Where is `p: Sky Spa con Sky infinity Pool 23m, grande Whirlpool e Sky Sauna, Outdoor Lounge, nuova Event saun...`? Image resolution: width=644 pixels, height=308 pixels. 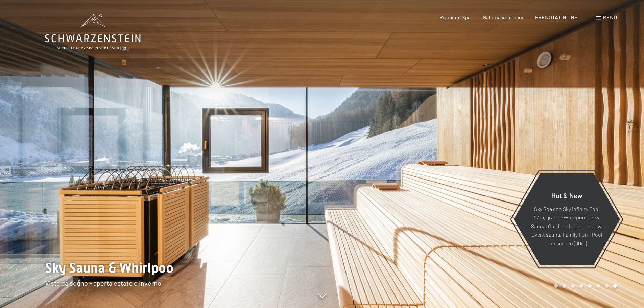
p: Sky Spa con Sky infinity Pool 23m, grande Whirlpool e Sky Sauna, Outdoor Lounge, nuova Event saun... is located at coordinates (567, 226).